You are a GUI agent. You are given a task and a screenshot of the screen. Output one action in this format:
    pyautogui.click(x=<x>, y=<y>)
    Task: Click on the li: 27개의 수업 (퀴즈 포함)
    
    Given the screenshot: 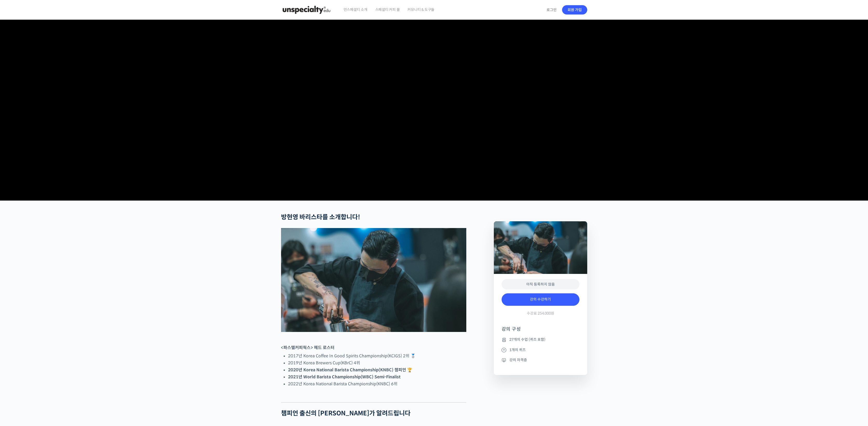 What is the action you would take?
    pyautogui.click(x=540, y=340)
    